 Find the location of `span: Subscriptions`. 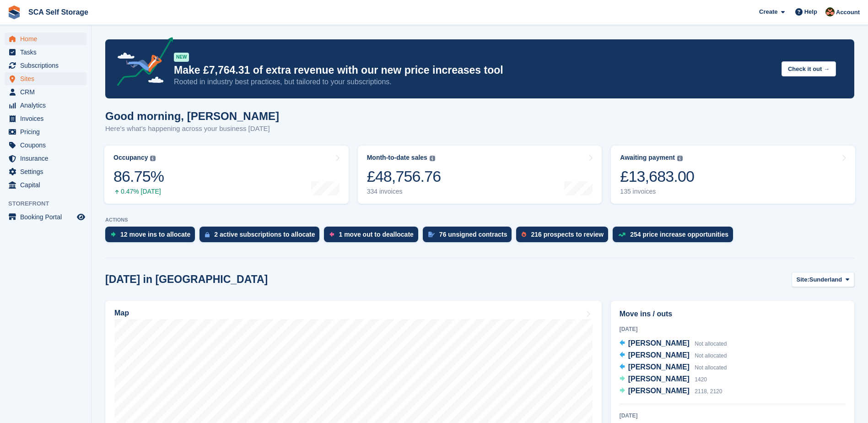

span: Subscriptions is located at coordinates (47, 66).